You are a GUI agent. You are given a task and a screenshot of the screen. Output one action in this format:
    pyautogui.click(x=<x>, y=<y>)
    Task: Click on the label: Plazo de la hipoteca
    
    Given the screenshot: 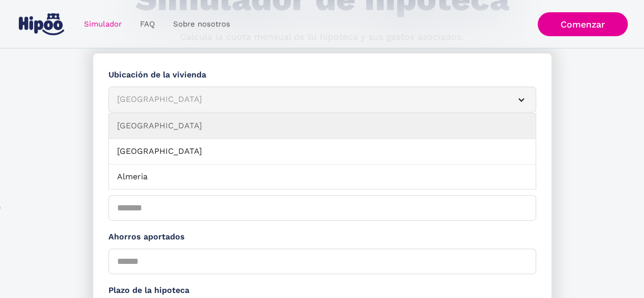 What is the action you would take?
    pyautogui.click(x=322, y=290)
    